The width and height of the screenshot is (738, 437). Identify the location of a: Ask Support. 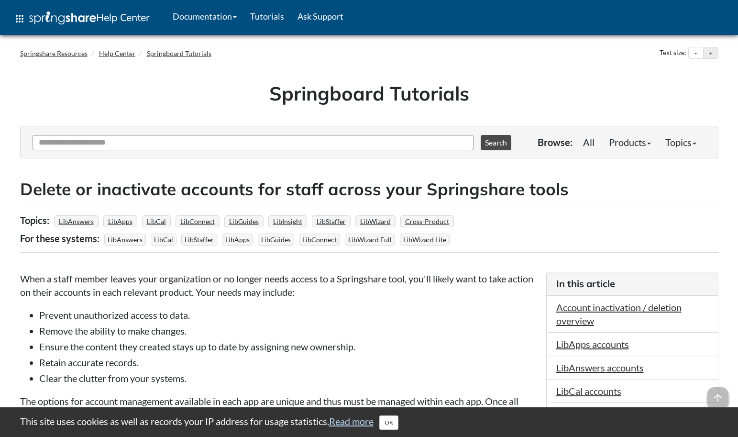
(321, 16).